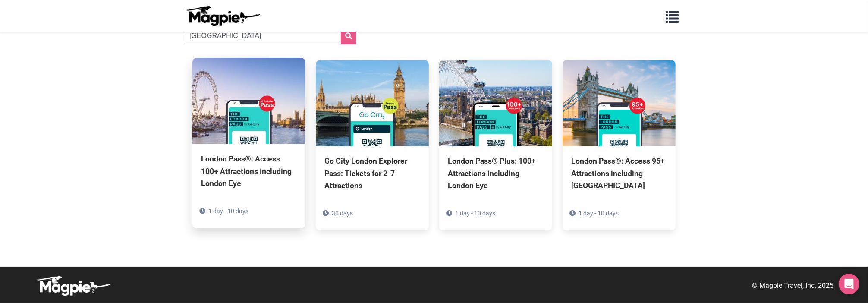 This screenshot has width=868, height=303. What do you see at coordinates (249, 101) in the screenshot?
I see `img: London Pass®: Access 100+ Attractions including London Eye` at bounding box center [249, 101].